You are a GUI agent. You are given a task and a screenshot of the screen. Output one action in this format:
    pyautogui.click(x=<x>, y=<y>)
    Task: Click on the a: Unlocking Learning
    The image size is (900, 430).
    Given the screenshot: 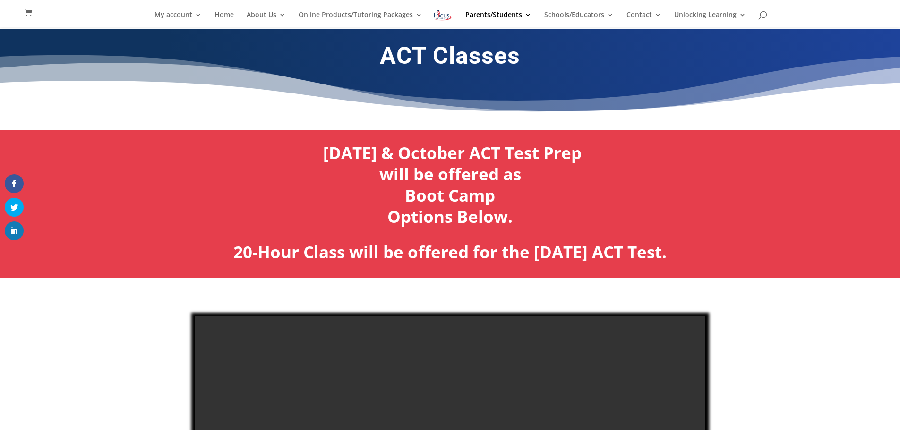 What is the action you would take?
    pyautogui.click(x=710, y=19)
    